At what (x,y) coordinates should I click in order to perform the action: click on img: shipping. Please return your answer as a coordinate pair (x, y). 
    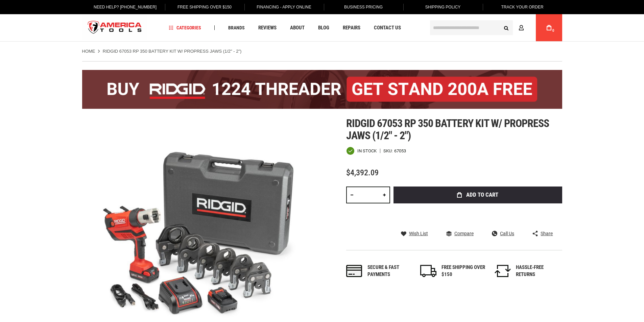
    Looking at the image, I should click on (428, 271).